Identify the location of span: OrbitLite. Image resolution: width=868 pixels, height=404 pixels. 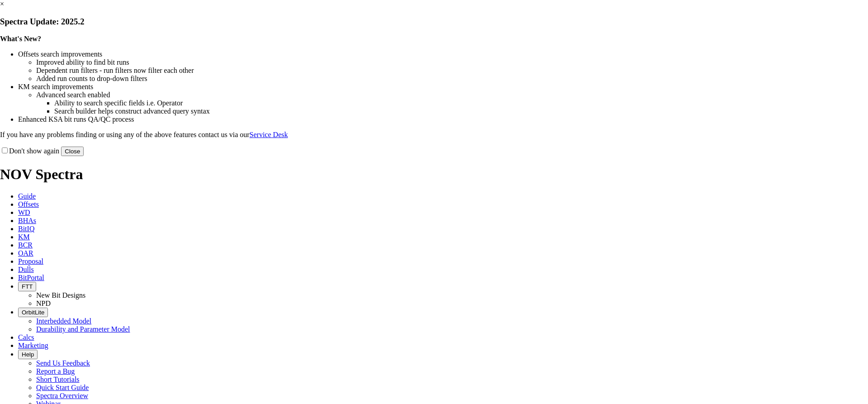
(33, 312).